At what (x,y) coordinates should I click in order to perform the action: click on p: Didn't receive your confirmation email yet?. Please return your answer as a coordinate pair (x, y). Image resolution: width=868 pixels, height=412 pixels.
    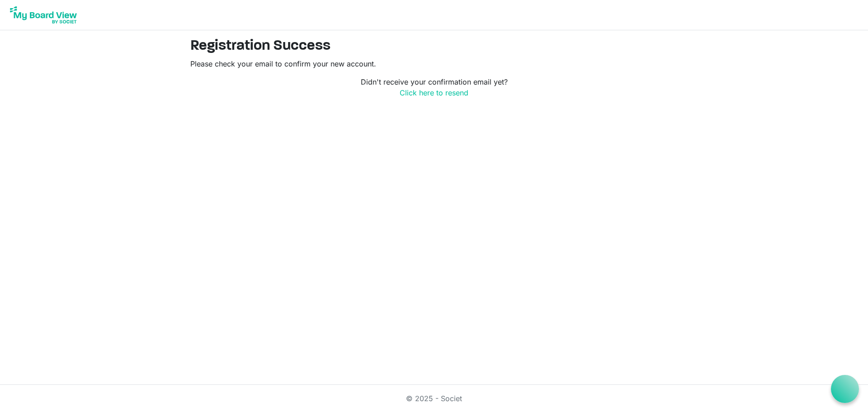
    Looking at the image, I should click on (434, 87).